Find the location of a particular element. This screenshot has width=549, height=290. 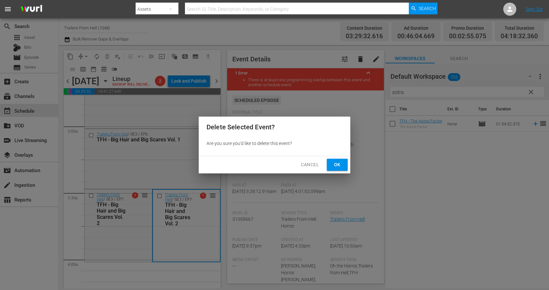

img: ans4CAIJ8jUAAAAAAAAAAAAAAAAAAAAAAAAgQb4GAAAAAAAAAAAAAAAAAAAAAAAAJMjXAAAAAAAAAAAAAAAAAAAAAAAAgAT5G... is located at coordinates (31, 9).